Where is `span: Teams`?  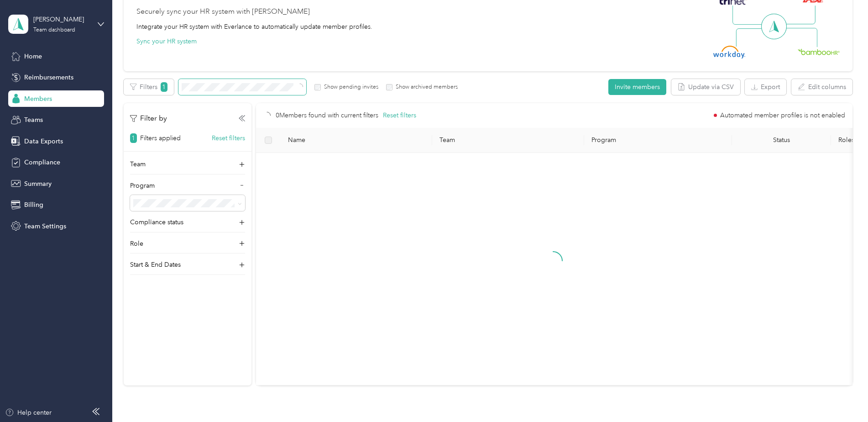
span: Teams is located at coordinates (33, 120).